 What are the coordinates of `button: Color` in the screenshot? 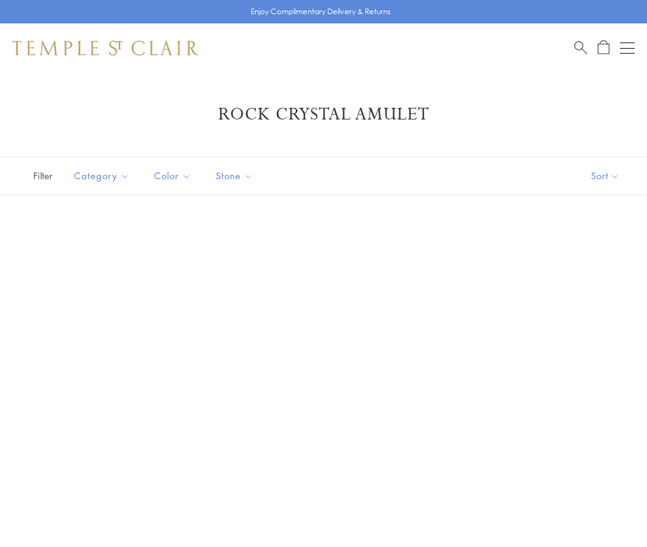 It's located at (172, 175).